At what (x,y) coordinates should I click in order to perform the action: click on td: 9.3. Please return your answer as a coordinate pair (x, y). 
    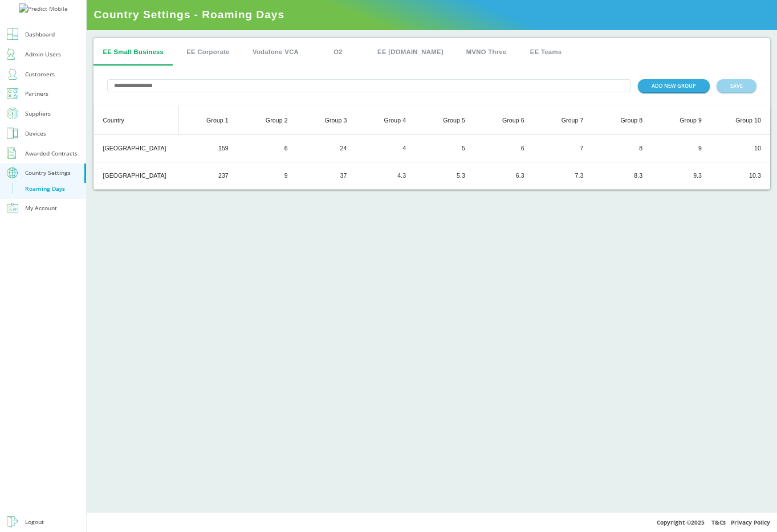
    Looking at the image, I should click on (681, 176).